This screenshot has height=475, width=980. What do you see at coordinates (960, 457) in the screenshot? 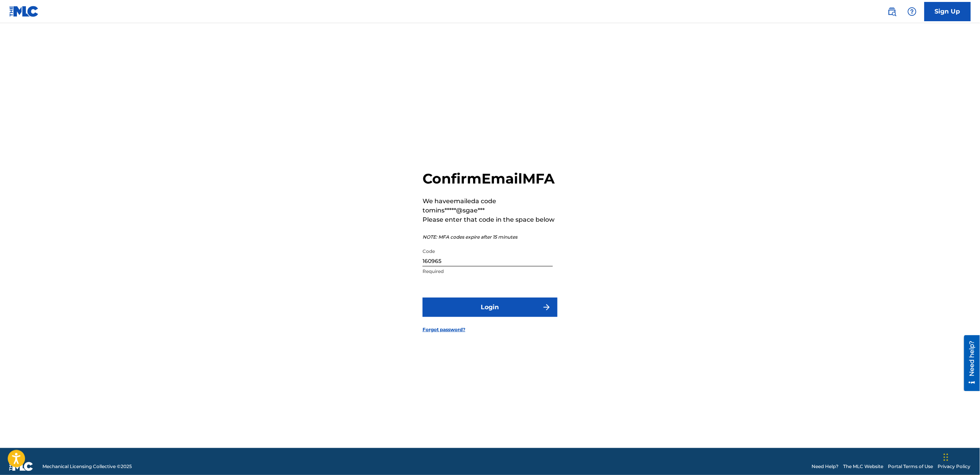
I see `div: Widget de chat` at bounding box center [960, 457].